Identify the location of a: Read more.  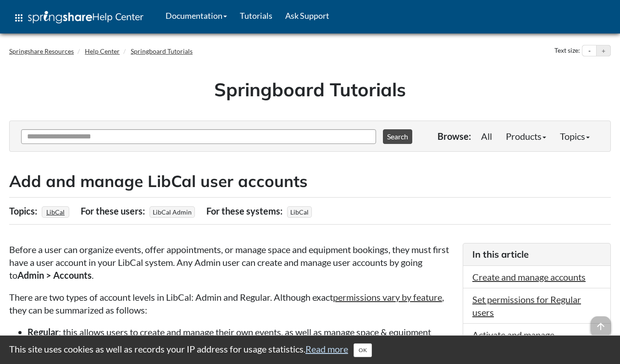
(327, 349).